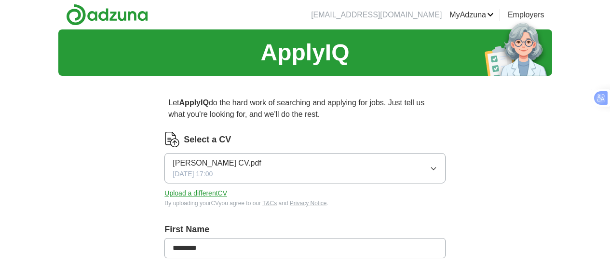  Describe the element at coordinates (269, 203) in the screenshot. I see `a: T&Cs` at that location.